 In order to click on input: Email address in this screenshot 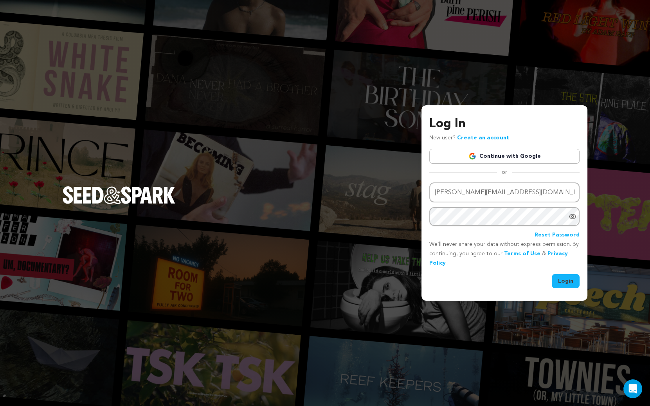, I will do `click(505, 192)`.